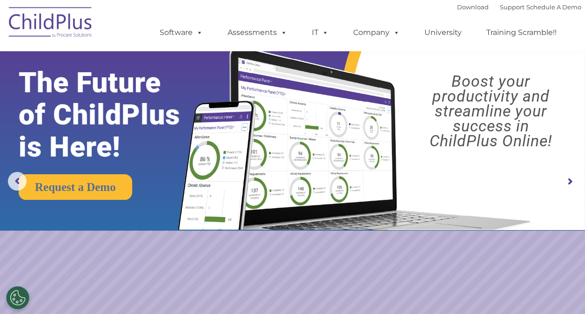 The width and height of the screenshot is (585, 314). What do you see at coordinates (490, 111) in the screenshot?
I see `rs-layer: Boost your productivity and streamline your success in ChildPlus Online!` at bounding box center [490, 111].